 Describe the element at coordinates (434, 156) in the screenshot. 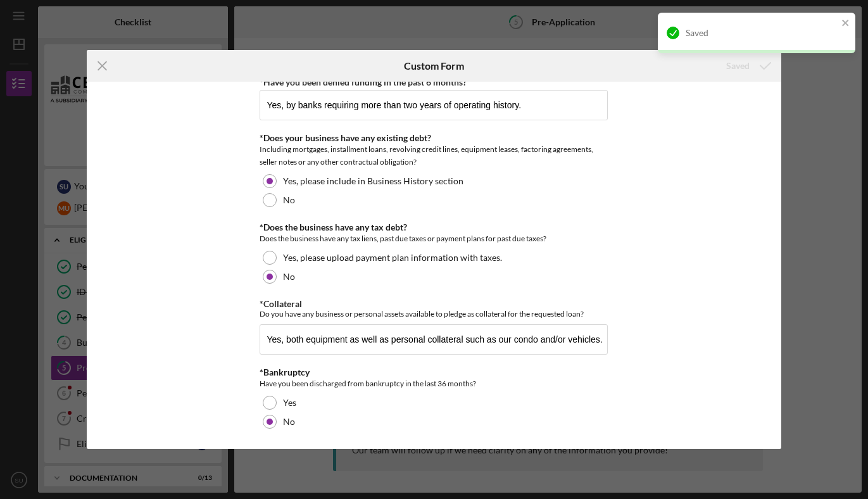

I see `div: Including mortgages, installment loans, revolving credit lines, equipment leases, factoring agree...` at that location.